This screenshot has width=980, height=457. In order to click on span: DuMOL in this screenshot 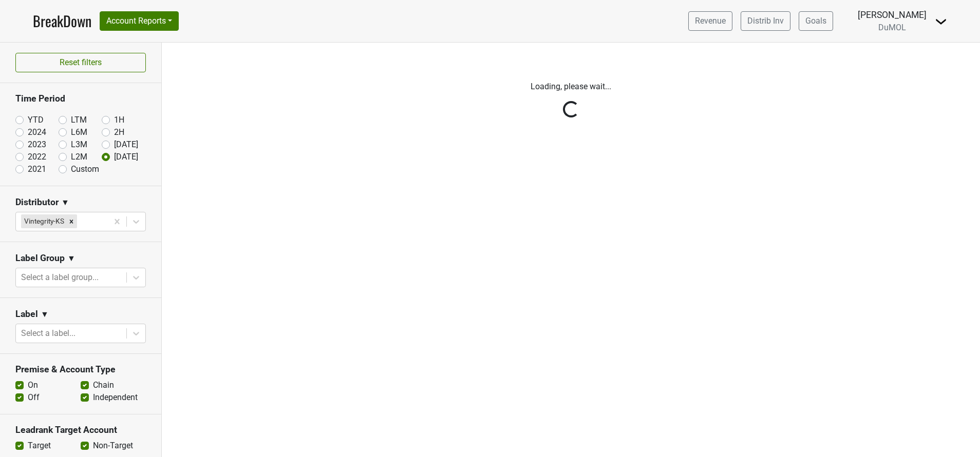, I will do `click(892, 27)`.